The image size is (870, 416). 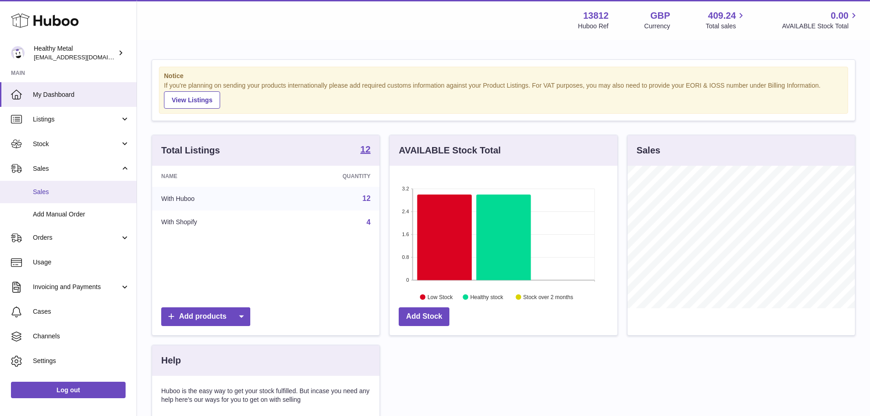 I want to click on span: Invoicing and Payments, so click(x=76, y=287).